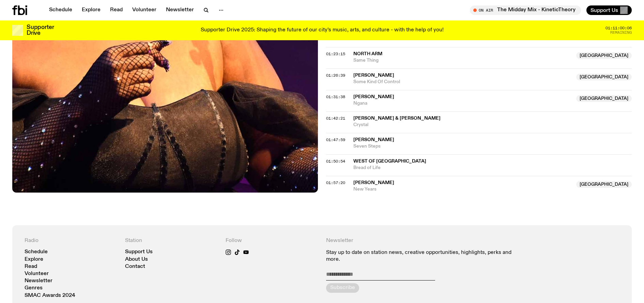 The image size is (644, 303). I want to click on a: Support Us, so click(139, 252).